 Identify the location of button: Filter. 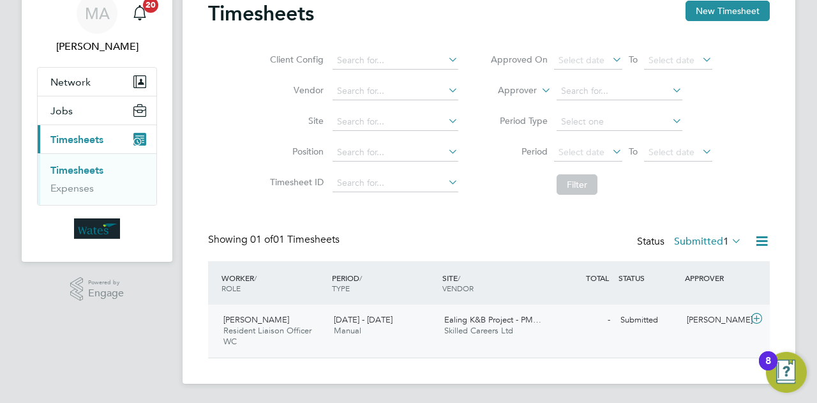
(577, 185).